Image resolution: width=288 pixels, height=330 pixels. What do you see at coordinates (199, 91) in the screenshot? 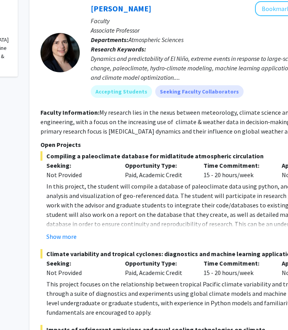
I see `mat-chip: Seeking Faculty Collaborators` at bounding box center [199, 91].